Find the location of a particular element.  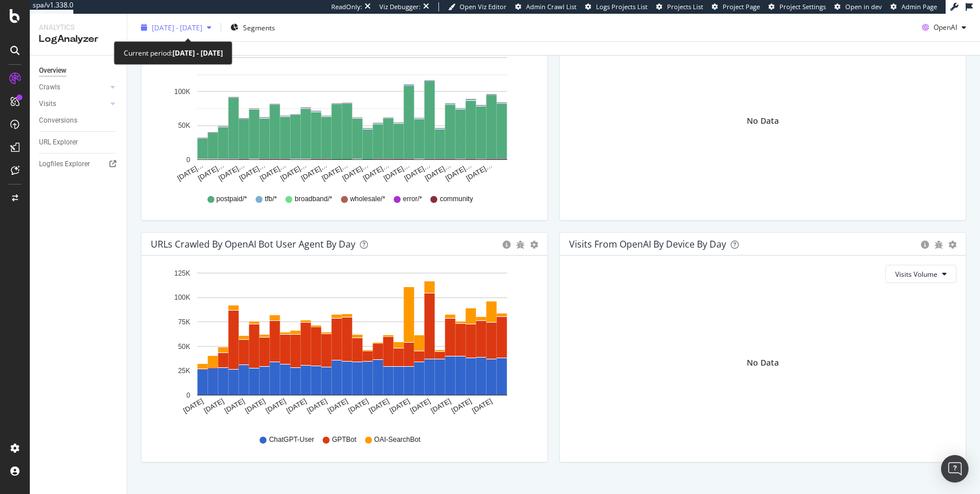

a: Project Settings is located at coordinates (797, 7).